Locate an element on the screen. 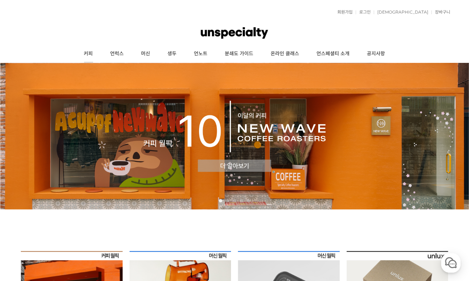 This screenshot has height=281, width=469. a: 온라인 클래스 is located at coordinates (285, 54).